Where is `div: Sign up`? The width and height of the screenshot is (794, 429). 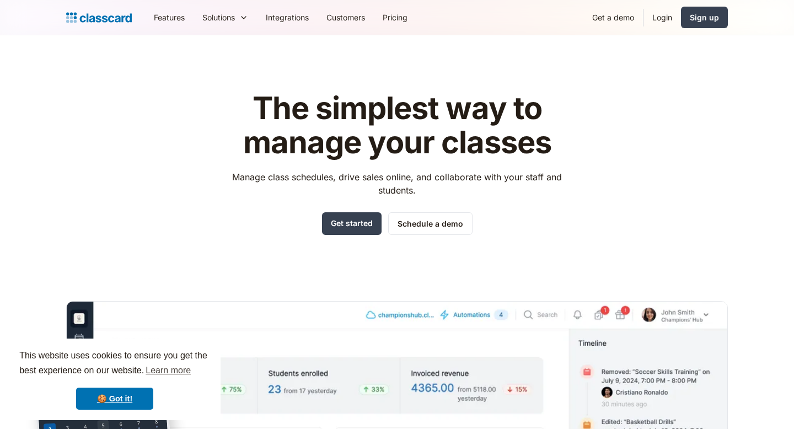 div: Sign up is located at coordinates (704, 17).